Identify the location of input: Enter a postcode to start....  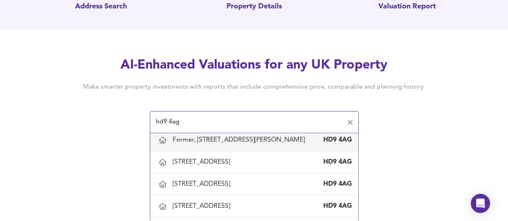
(248, 123).